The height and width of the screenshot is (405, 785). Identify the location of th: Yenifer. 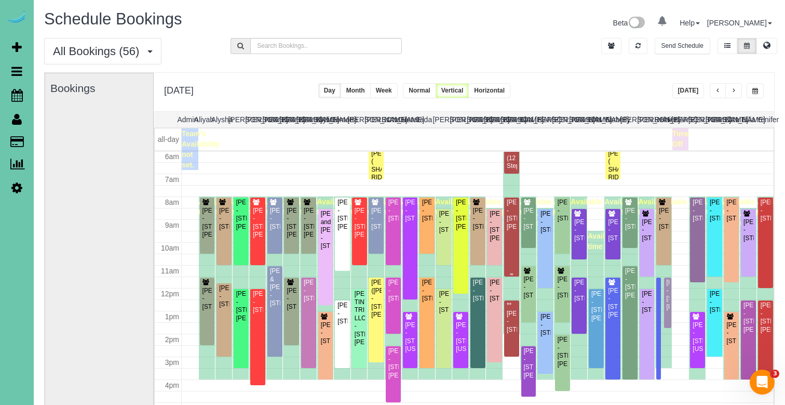
(765, 119).